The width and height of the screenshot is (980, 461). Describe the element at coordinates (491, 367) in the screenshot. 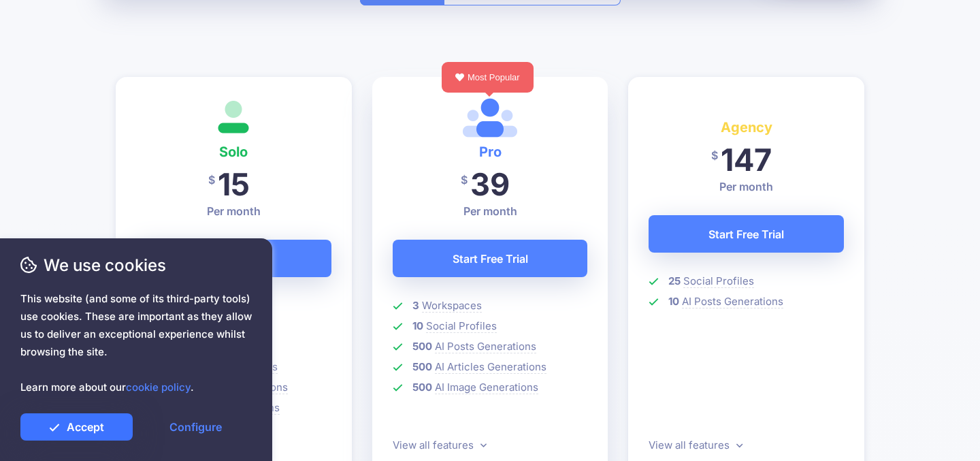

I see `span: AI Articles Generations` at that location.